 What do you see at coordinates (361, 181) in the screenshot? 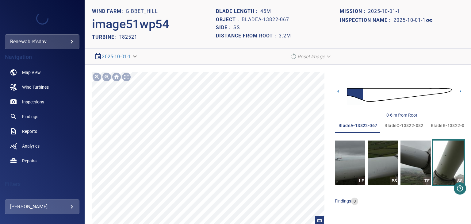
I see `div: LE` at bounding box center [361, 181].